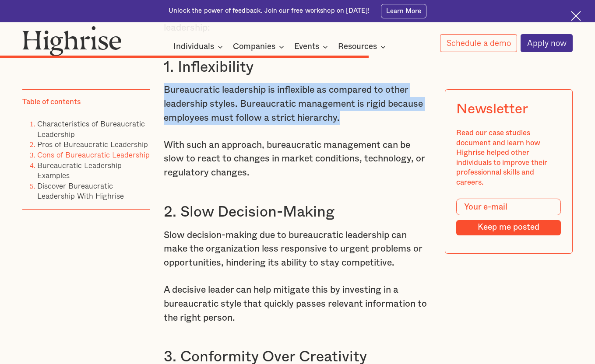 Image resolution: width=595 pixels, height=364 pixels. Describe the element at coordinates (492, 109) in the screenshot. I see `div: Newsletter` at that location.